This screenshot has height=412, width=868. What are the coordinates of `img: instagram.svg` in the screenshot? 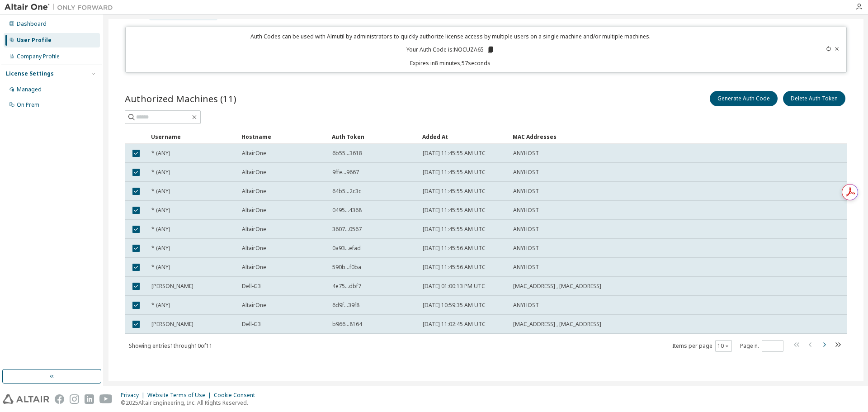 It's located at (74, 398).